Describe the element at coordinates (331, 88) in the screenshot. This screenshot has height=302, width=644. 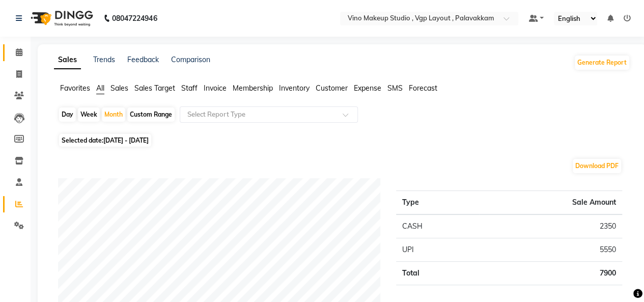
I see `span: Customer` at that location.